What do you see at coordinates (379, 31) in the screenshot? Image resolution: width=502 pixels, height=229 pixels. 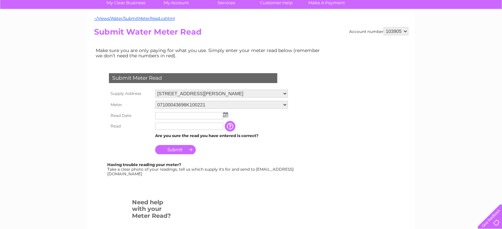 I see `div: Account number` at bounding box center [379, 31].